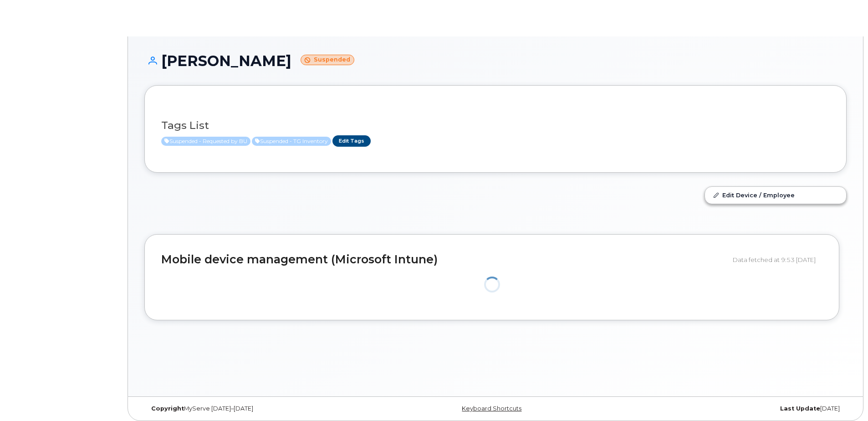  I want to click on a: Edit Tags, so click(352, 141).